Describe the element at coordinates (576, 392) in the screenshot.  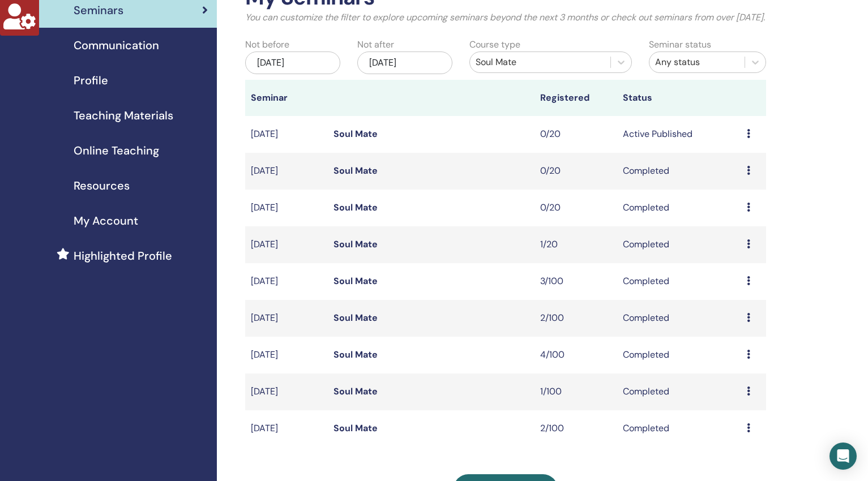
I see `td: 1/100` at that location.